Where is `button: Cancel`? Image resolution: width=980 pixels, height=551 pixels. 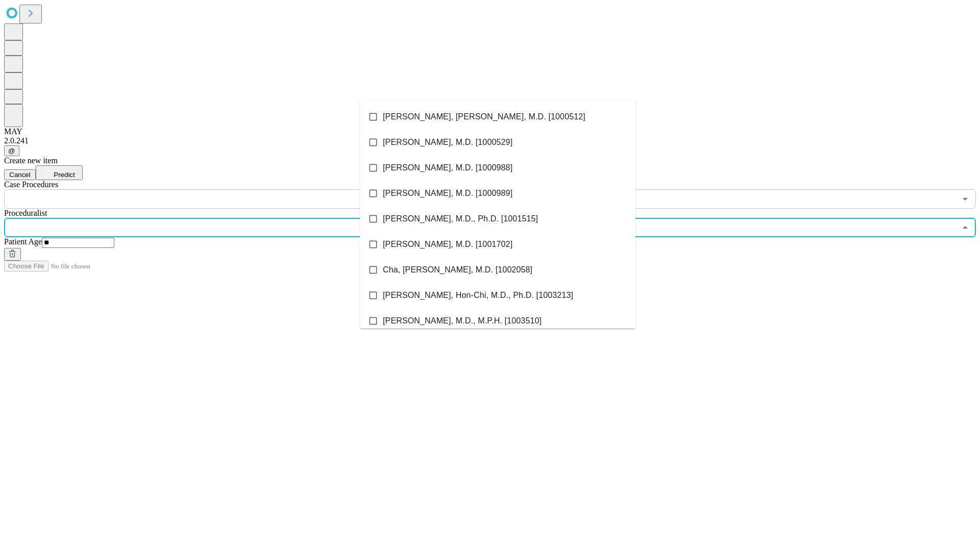 button: Cancel is located at coordinates (20, 174).